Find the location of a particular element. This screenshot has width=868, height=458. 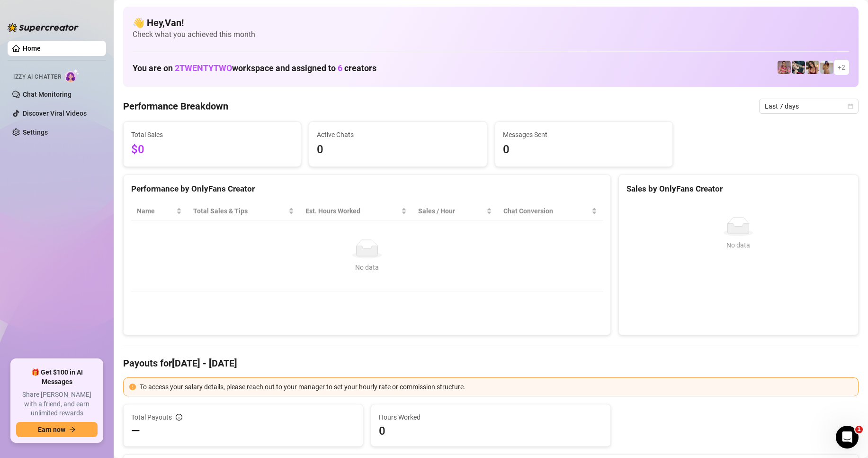

span: arrow-right is located at coordinates (73, 429).